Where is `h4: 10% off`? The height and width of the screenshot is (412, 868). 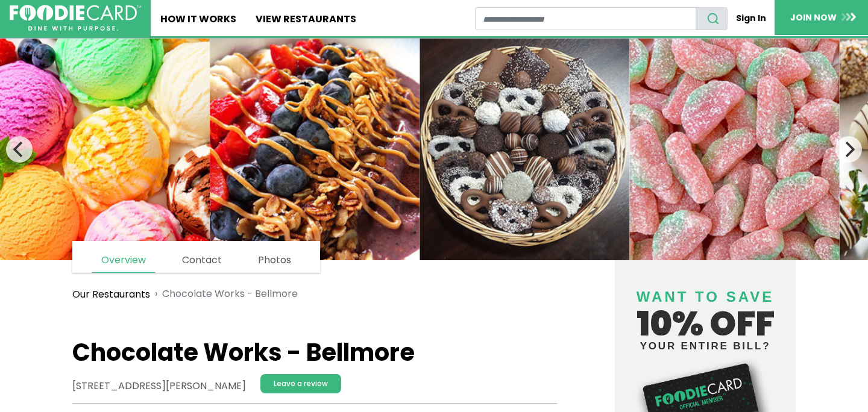 h4: 10% off is located at coordinates (705, 312).